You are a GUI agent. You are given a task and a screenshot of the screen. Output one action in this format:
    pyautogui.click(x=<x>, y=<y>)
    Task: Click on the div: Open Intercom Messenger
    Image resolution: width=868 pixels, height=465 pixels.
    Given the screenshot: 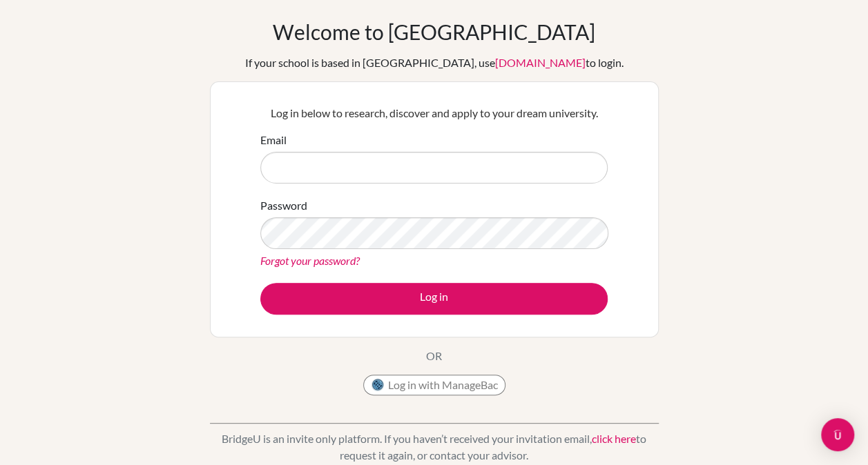 What is the action you would take?
    pyautogui.click(x=838, y=435)
    